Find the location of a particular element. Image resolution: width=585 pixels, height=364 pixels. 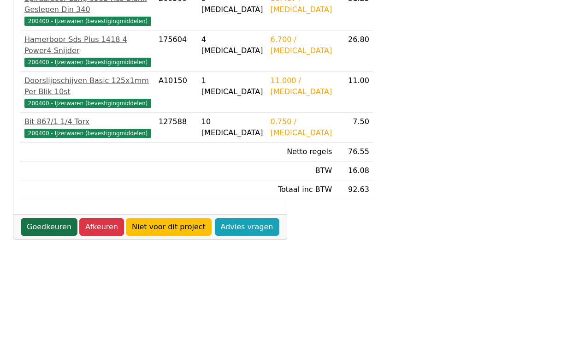

td: BTW is located at coordinates (302, 171).